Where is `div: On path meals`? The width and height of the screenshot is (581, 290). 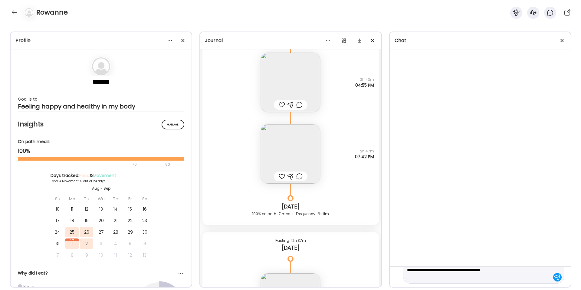 div: On path meals is located at coordinates (101, 141).